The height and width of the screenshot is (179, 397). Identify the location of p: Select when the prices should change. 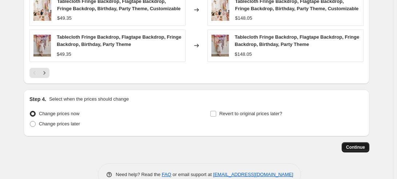
(89, 99).